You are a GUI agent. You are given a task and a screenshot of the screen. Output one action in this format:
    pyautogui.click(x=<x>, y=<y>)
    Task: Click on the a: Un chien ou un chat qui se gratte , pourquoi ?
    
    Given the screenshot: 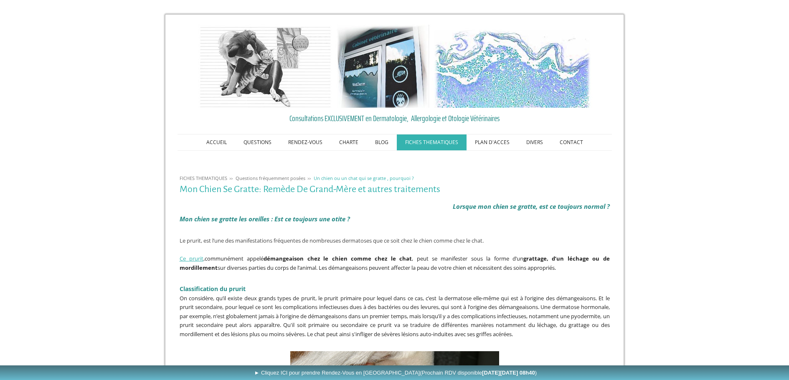 What is the action you would take?
    pyautogui.click(x=364, y=178)
    